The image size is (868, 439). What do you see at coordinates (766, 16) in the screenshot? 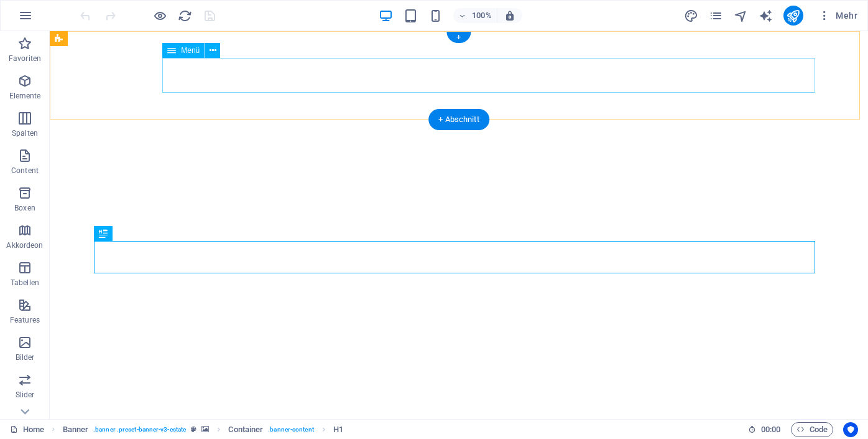
I see `button: text_generator` at bounding box center [766, 16].